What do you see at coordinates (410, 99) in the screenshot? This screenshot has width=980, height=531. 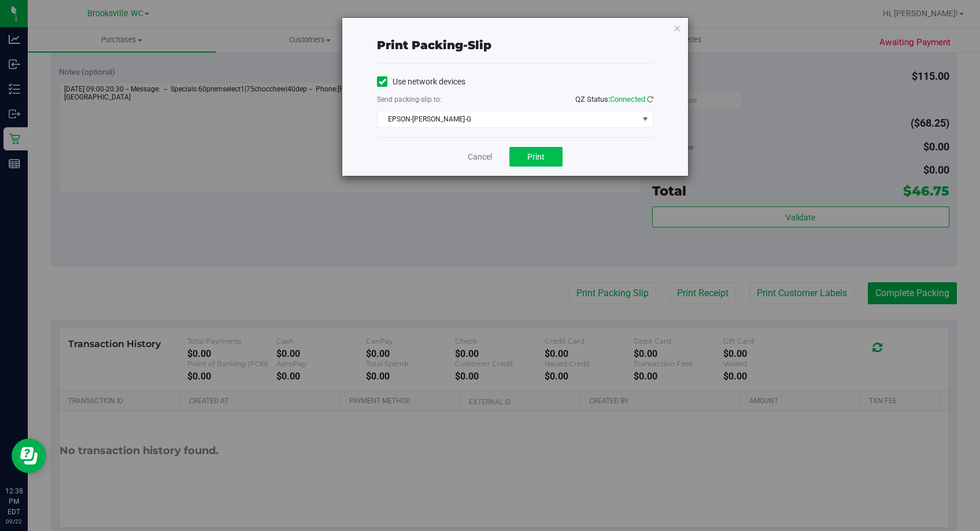 I see `label: Send packing-slip to:` at bounding box center [410, 99].